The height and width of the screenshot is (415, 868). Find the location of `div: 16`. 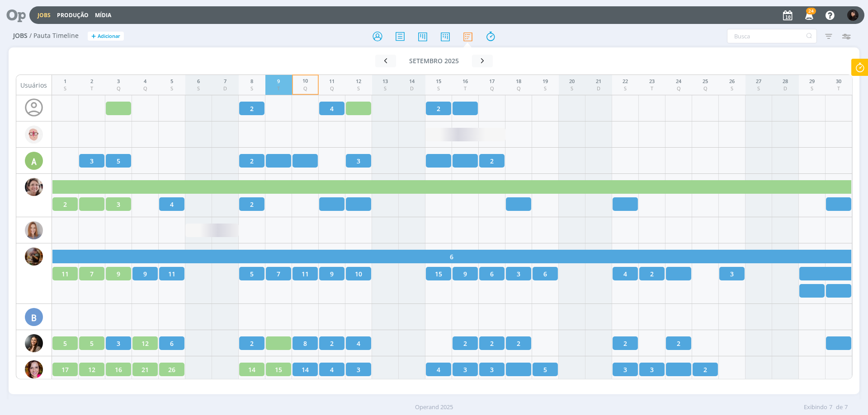

div: 16 is located at coordinates (465, 81).